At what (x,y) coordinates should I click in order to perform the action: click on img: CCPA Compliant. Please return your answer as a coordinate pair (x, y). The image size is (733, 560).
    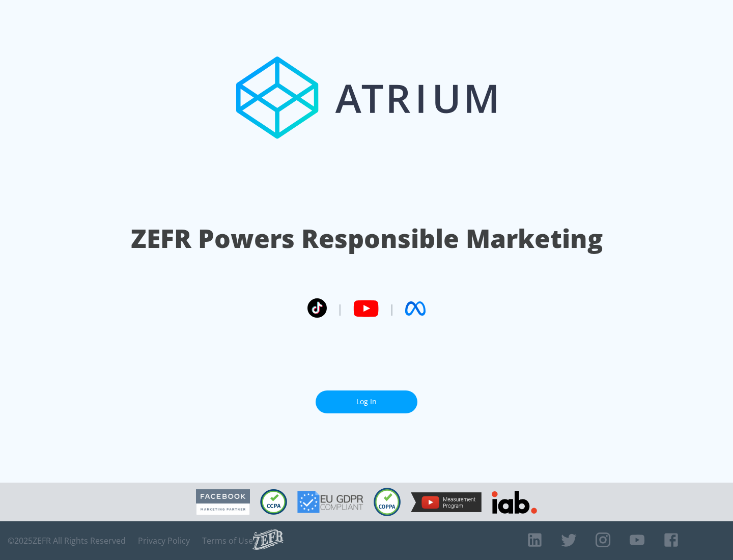
    Looking at the image, I should click on (273, 502).